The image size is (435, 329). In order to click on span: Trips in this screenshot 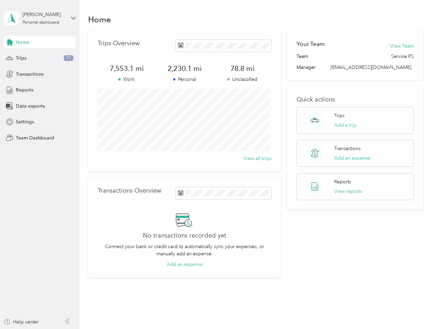, I will do `click(21, 58)`.